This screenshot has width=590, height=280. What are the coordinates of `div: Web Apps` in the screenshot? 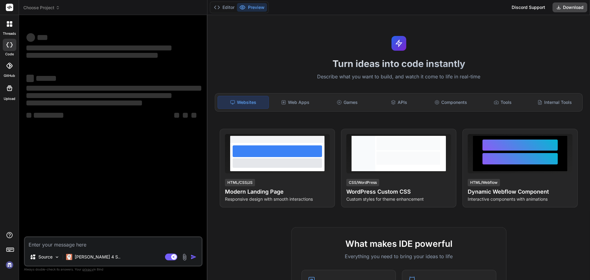 It's located at (295, 102).